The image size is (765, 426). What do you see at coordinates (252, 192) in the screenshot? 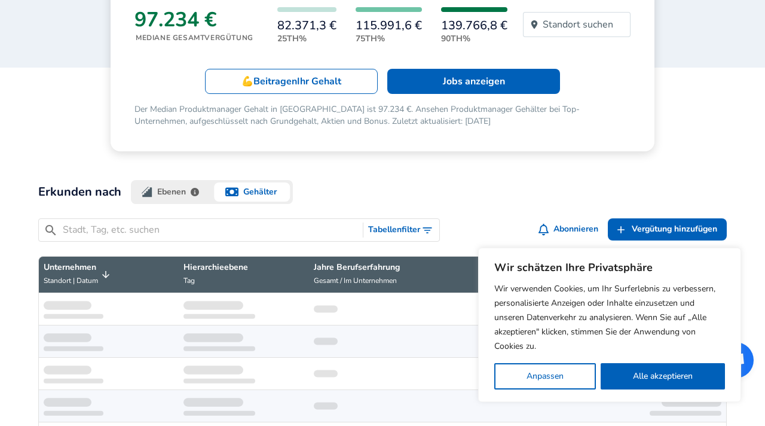
I see `button: Gehälter` at bounding box center [252, 192].